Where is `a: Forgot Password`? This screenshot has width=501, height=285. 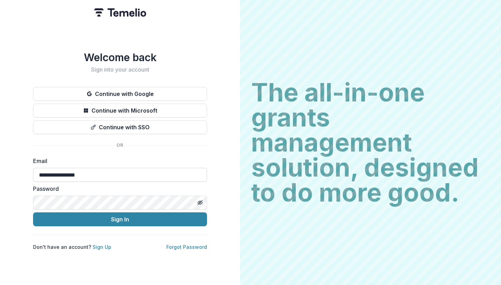
a: Forgot Password is located at coordinates (187, 247).